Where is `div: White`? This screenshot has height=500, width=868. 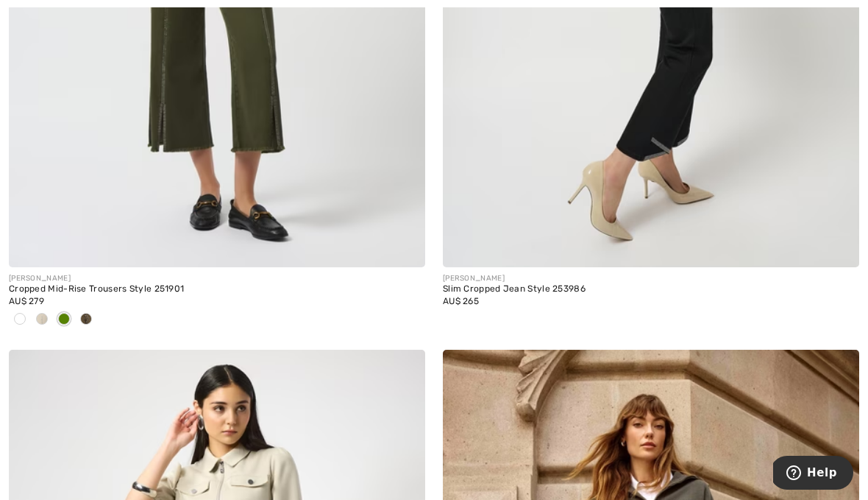 div: White is located at coordinates (20, 319).